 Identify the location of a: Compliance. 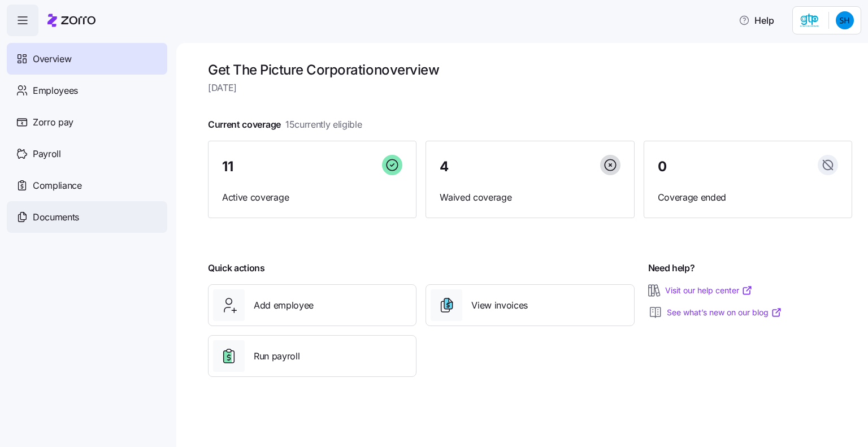
(87, 185).